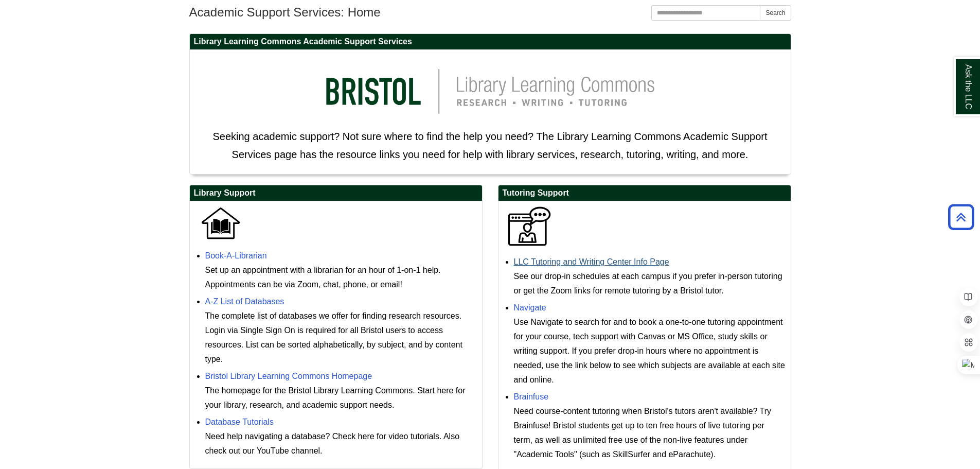  I want to click on a: Database Tutorials, so click(239, 422).